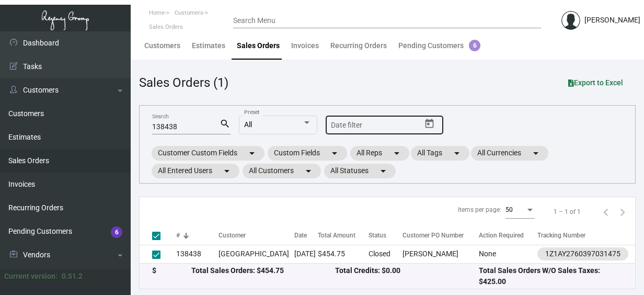 The image size is (644, 295). Describe the element at coordinates (509, 210) in the screenshot. I see `span: 50` at that location.